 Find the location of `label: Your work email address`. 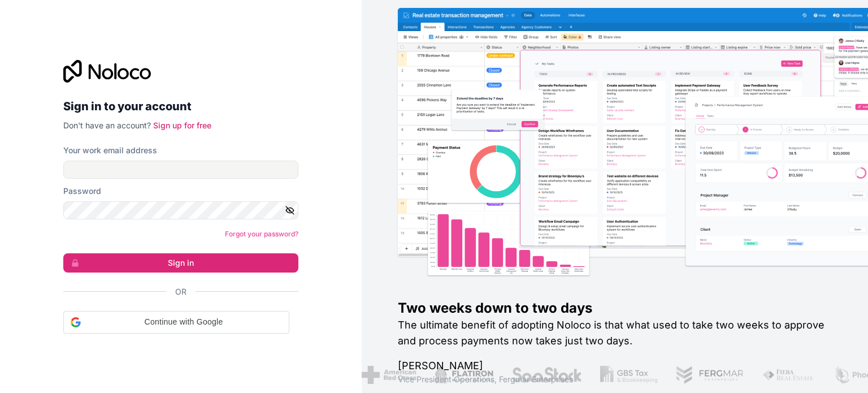

label: Your work email address is located at coordinates (110, 151).